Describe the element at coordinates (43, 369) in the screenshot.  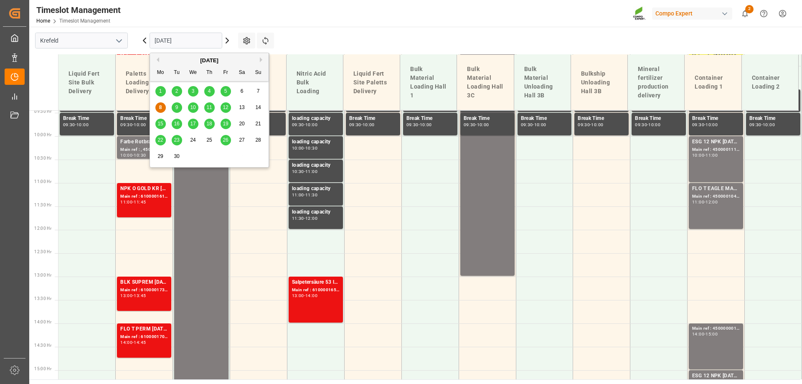
I see `span: 15:00 Hr` at that location.